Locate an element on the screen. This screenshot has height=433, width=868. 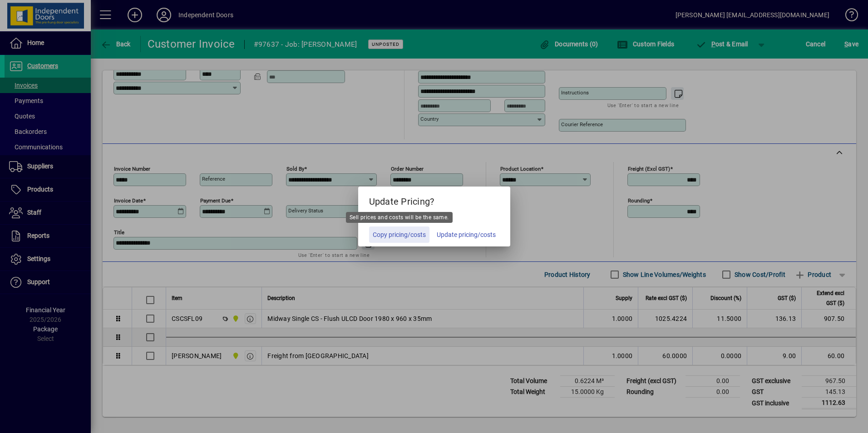
button: Copy pricing/costs is located at coordinates (399, 235).